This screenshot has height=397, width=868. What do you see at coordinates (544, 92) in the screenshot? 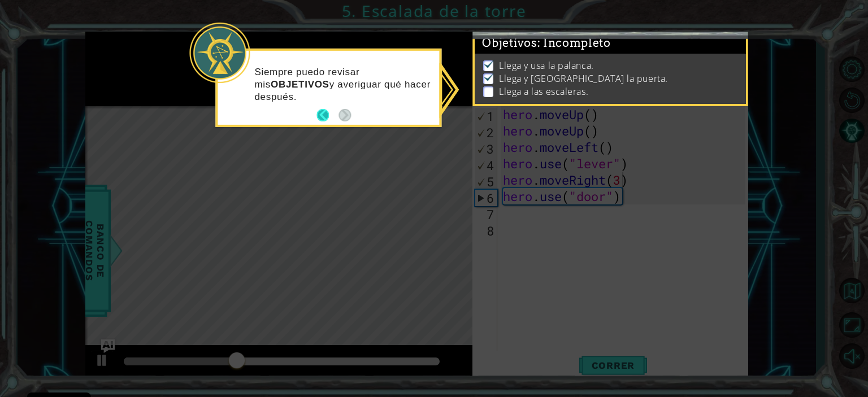
I see `p: Llega a las escaleras.` at bounding box center [544, 92].